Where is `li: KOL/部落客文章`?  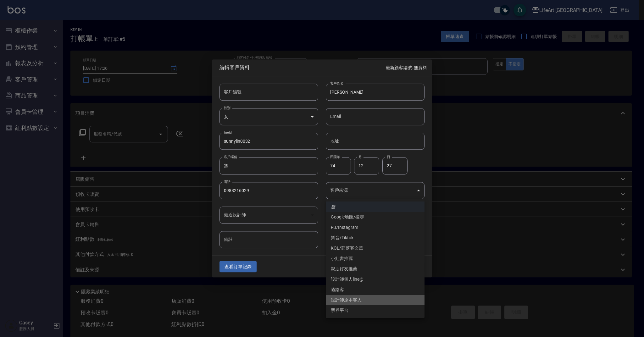
li: KOL/部落客文章 is located at coordinates (375, 248).